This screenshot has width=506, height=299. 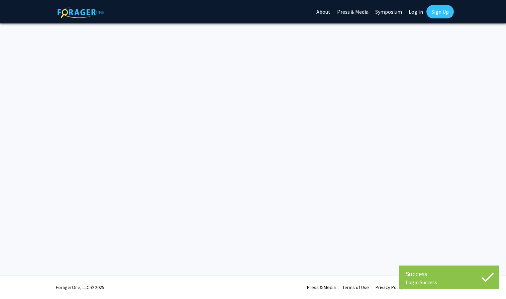 What do you see at coordinates (440, 12) in the screenshot?
I see `a: Sign Up` at bounding box center [440, 12].